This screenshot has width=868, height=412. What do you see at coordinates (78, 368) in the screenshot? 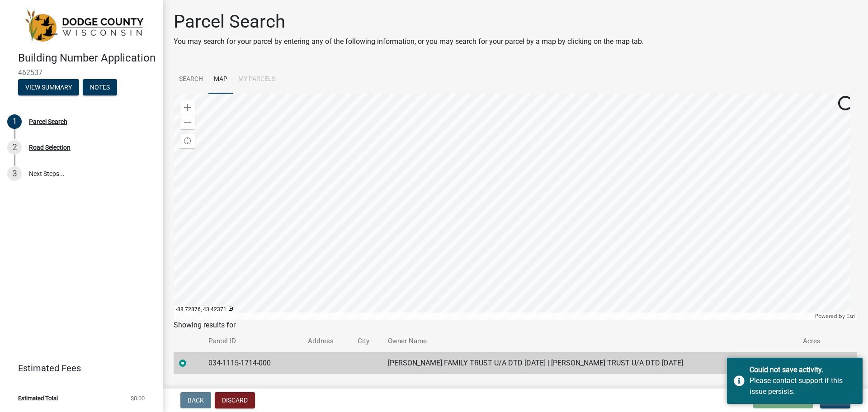
I see `a: Estimated Fees` at bounding box center [78, 368].